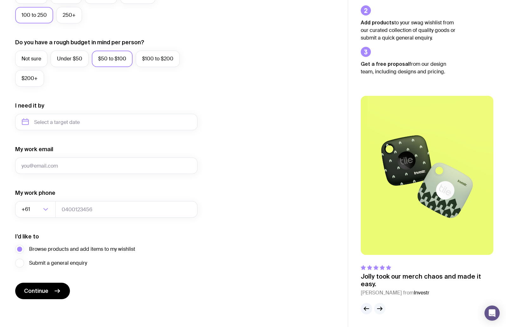 Image resolution: width=506 pixels, height=327 pixels. I want to click on label: I need it by, so click(30, 106).